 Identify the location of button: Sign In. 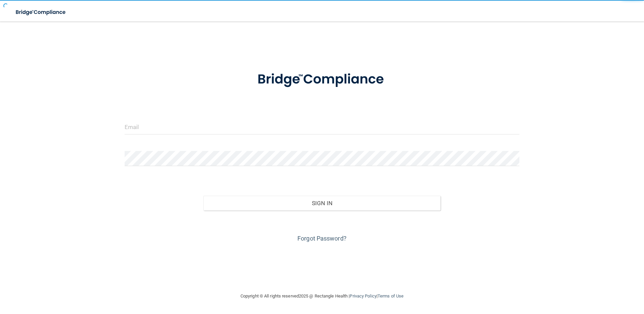
(322, 203).